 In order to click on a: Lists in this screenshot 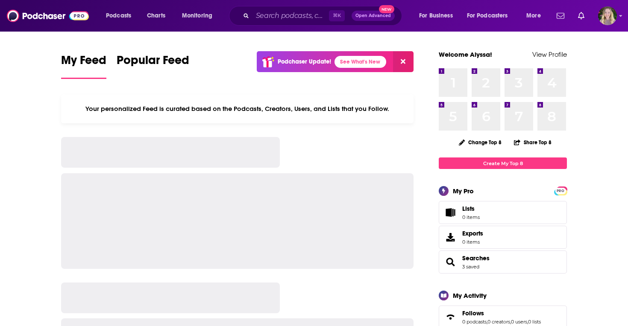, I will do `click(503, 213)`.